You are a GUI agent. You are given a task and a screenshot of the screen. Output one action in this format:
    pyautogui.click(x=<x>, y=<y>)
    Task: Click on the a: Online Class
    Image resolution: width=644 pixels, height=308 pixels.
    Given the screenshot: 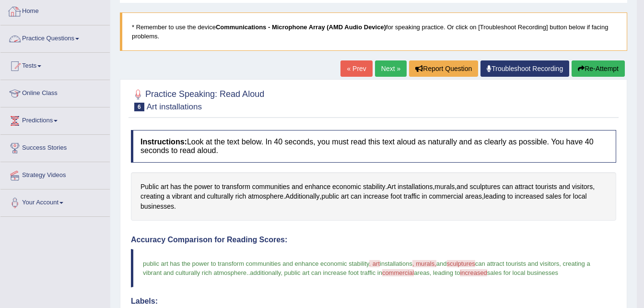 What is the action you would take?
    pyautogui.click(x=55, y=92)
    